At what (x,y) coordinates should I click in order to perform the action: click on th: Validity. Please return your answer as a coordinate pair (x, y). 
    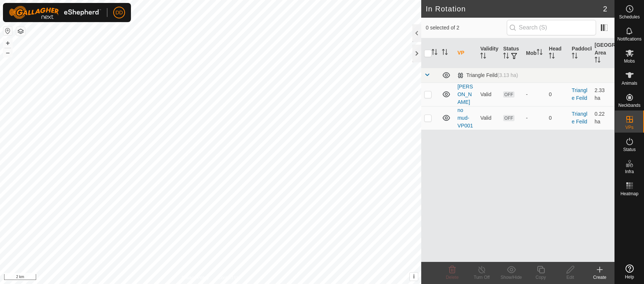
    Looking at the image, I should click on (489, 53).